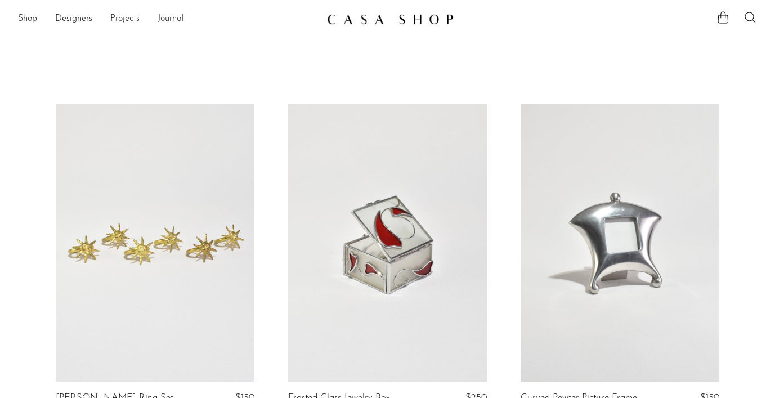 The image size is (775, 398). Describe the element at coordinates (168, 19) in the screenshot. I see `ul: NEW HEADER MENU` at that location.